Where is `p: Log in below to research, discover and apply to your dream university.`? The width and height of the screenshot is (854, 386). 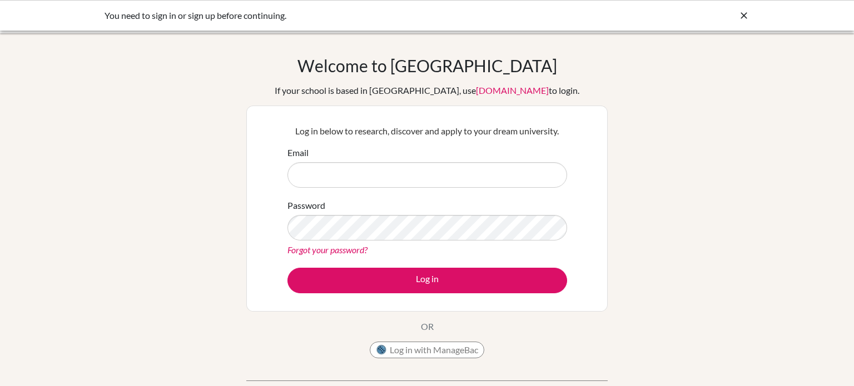 p: Log in below to research, discover and apply to your dream university. is located at coordinates (427, 131).